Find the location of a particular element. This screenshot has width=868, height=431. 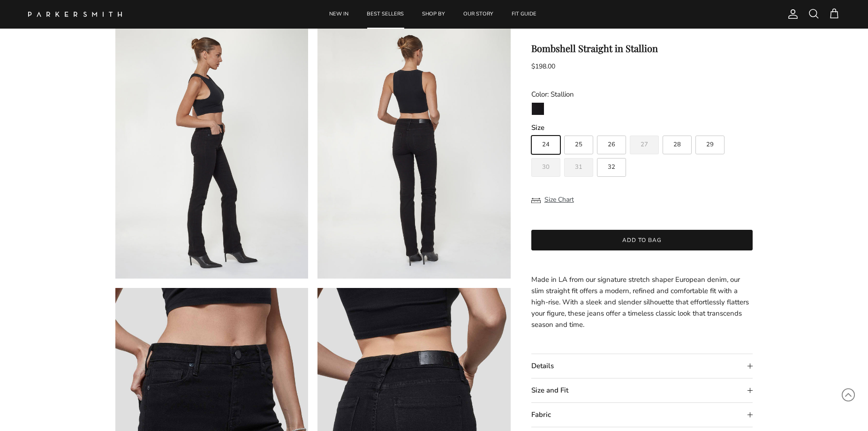

span: 24 is located at coordinates (546, 144).